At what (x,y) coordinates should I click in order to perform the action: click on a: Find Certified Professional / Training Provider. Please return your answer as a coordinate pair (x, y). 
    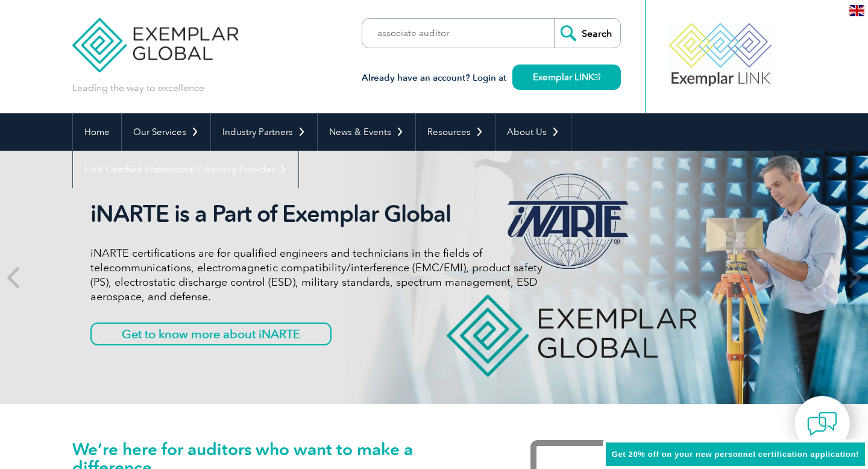
    Looking at the image, I should click on (186, 170).